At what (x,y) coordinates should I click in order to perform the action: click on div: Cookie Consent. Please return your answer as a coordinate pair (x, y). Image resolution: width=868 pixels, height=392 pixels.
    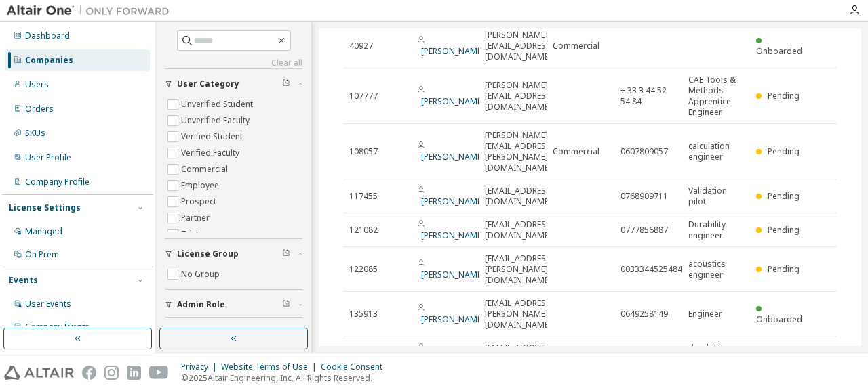
    Looking at the image, I should click on (355, 367).